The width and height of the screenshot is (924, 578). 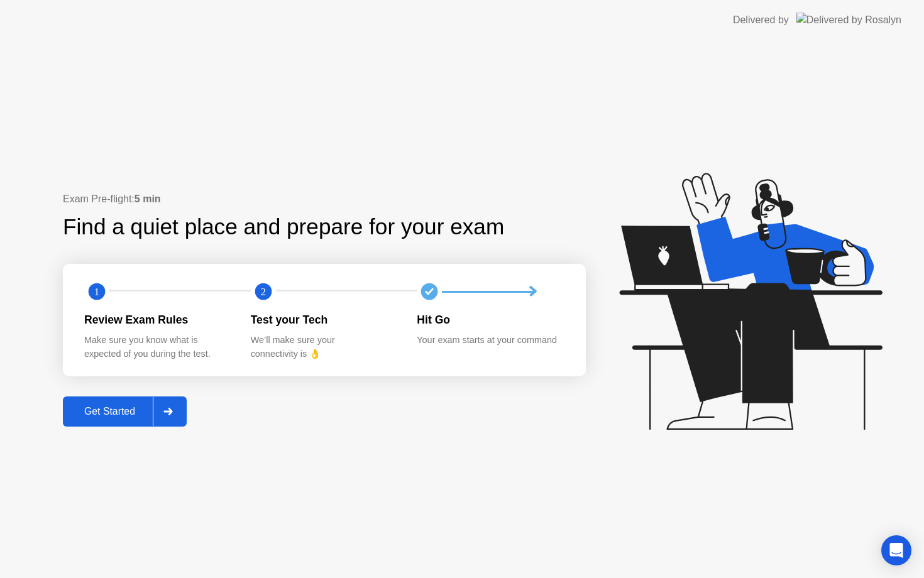 What do you see at coordinates (489, 320) in the screenshot?
I see `div: Hit Go` at bounding box center [489, 320].